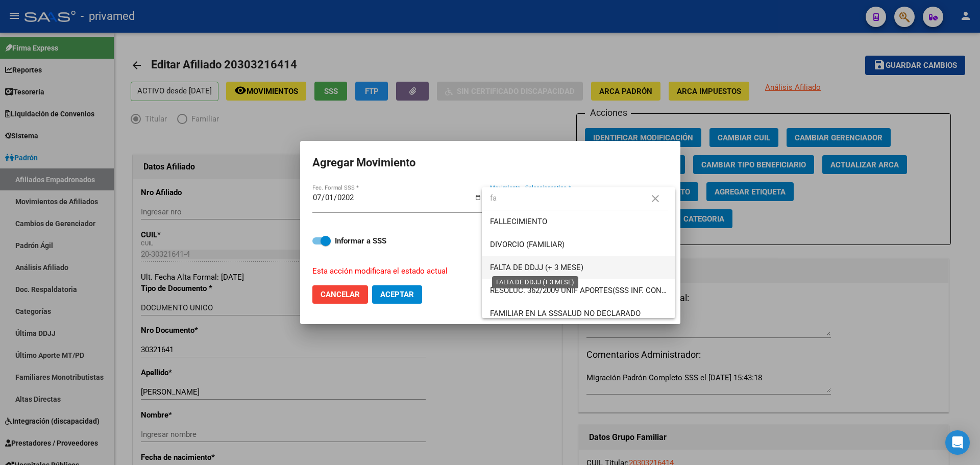  Describe the element at coordinates (590, 291) in the screenshot. I see `span: RESOLUC. 362/2009 UNIF APORTES(SSS INF. CON BAJAS)` at that location.